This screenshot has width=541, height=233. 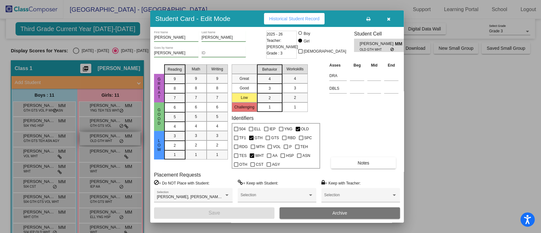 I want to click on span: SPC, so click(x=308, y=138).